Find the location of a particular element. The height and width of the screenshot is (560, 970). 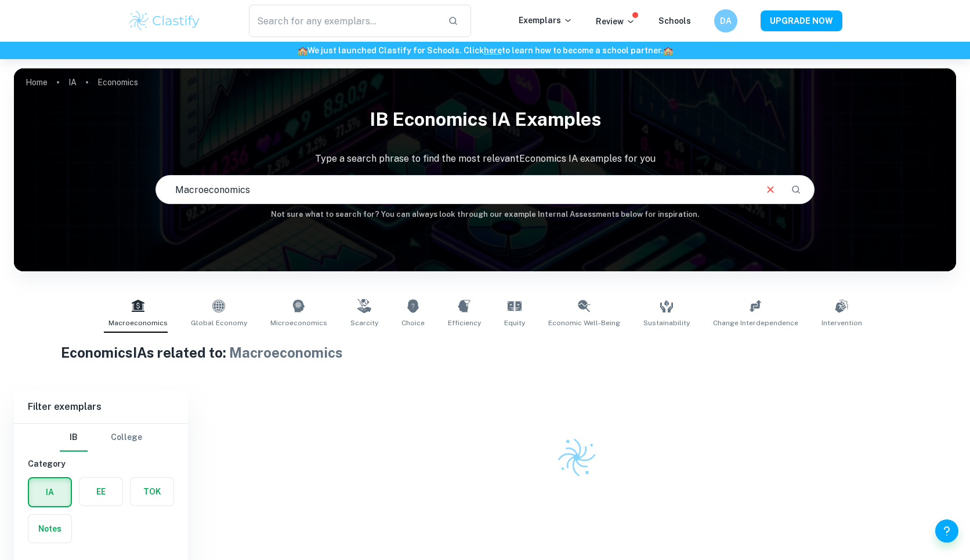

input: Search for any exemplars... is located at coordinates (344, 21).